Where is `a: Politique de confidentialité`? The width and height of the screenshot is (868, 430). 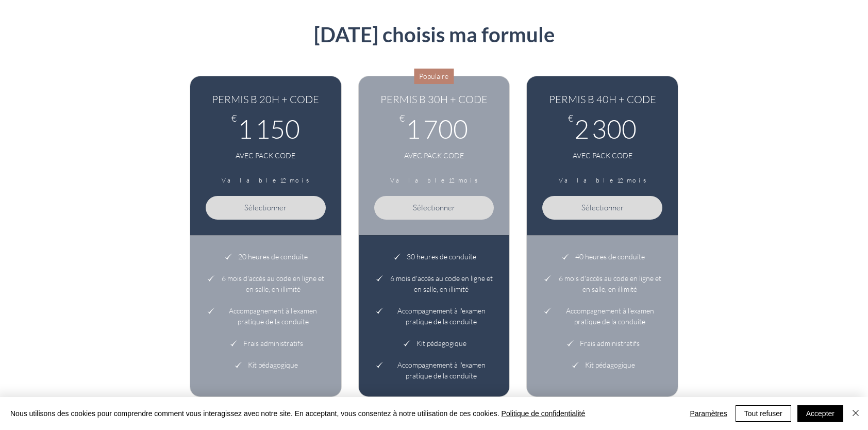
a: Politique de confidentialité is located at coordinates (543, 413).